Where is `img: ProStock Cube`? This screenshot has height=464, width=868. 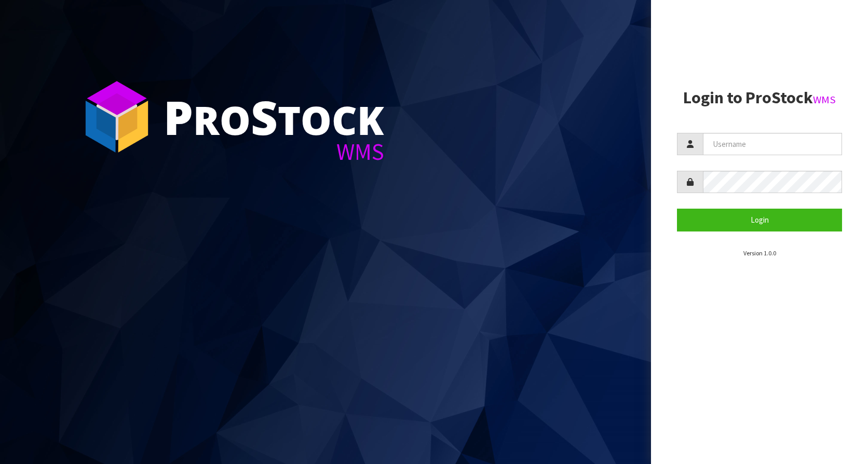
img: ProStock Cube is located at coordinates (117, 117).